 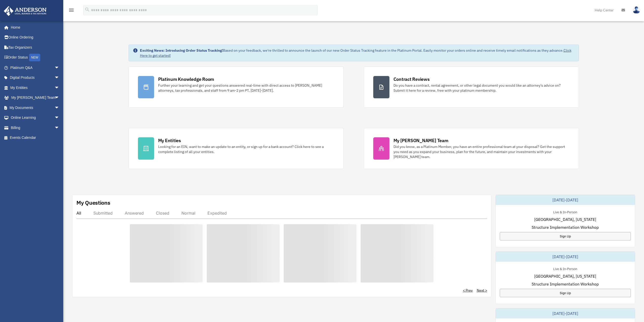 I want to click on a: My Entitiesarrow_drop_down, so click(x=35, y=88).